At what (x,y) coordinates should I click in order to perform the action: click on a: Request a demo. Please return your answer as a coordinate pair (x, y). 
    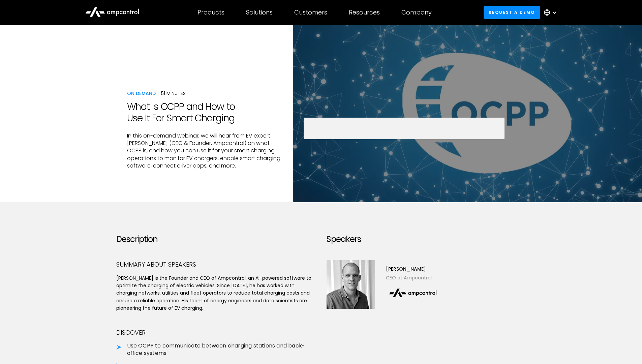
    Looking at the image, I should click on (512, 12).